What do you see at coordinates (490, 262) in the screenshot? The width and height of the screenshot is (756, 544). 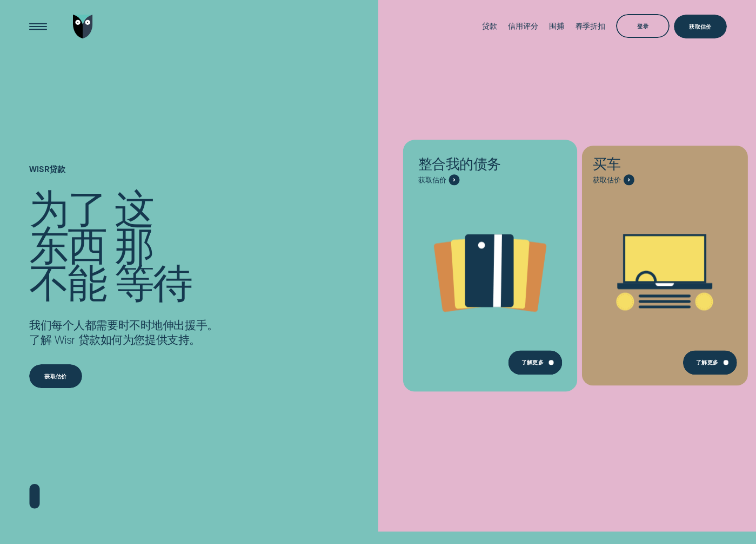 I see `a: 整合我的债务 - 了解更多` at bounding box center [490, 262].